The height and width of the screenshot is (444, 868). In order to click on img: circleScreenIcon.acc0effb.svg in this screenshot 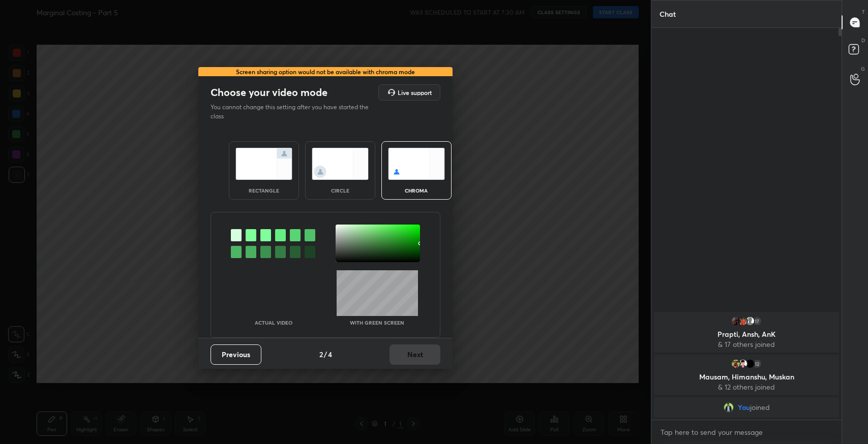, I will do `click(340, 163)`.